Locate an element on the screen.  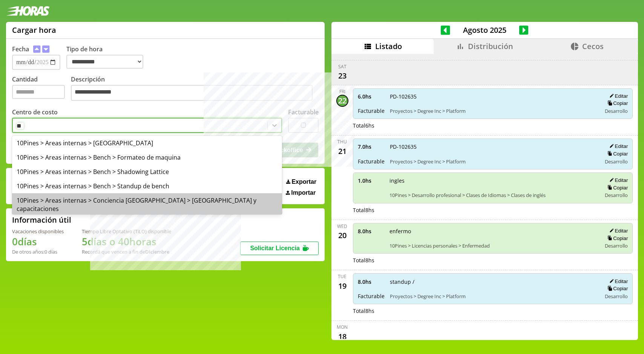
div: Sat is located at coordinates (342, 66).